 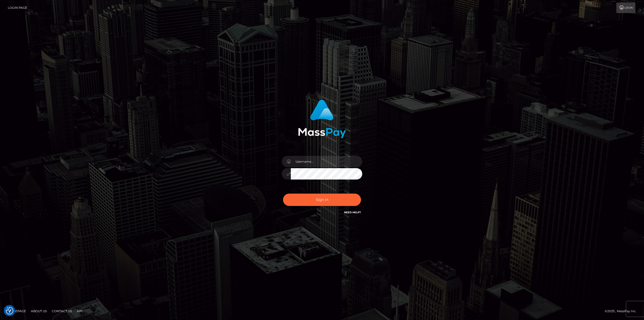 What do you see at coordinates (38, 311) in the screenshot?
I see `a: About Us` at bounding box center [38, 311].